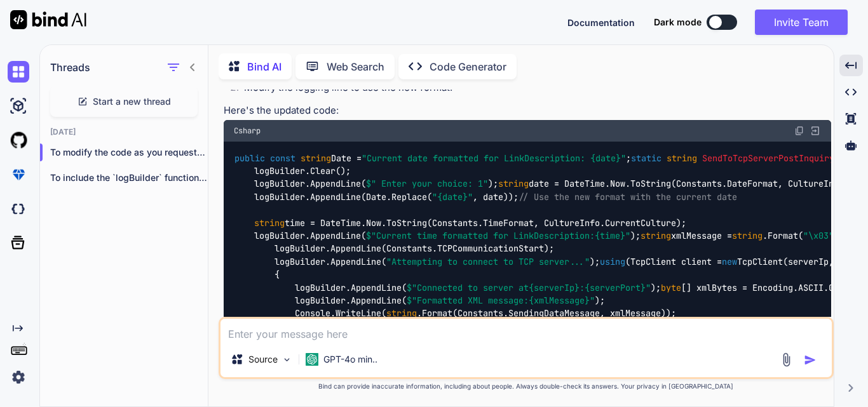 This screenshot has height=407, width=868. I want to click on h1: Threads, so click(70, 67).